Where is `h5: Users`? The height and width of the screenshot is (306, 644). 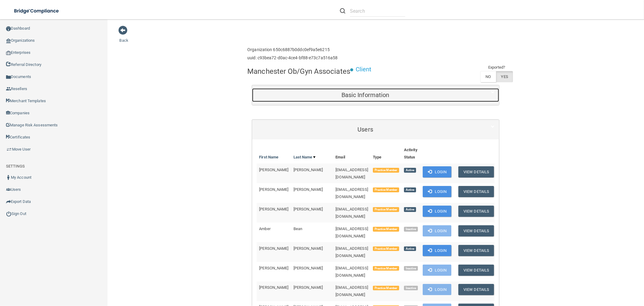 h5: Users is located at coordinates (366, 129).